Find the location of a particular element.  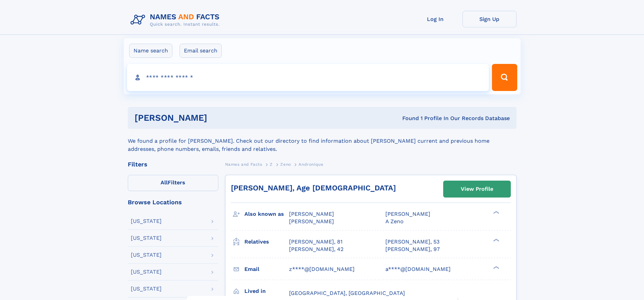

h3: Relatives is located at coordinates (267, 242).